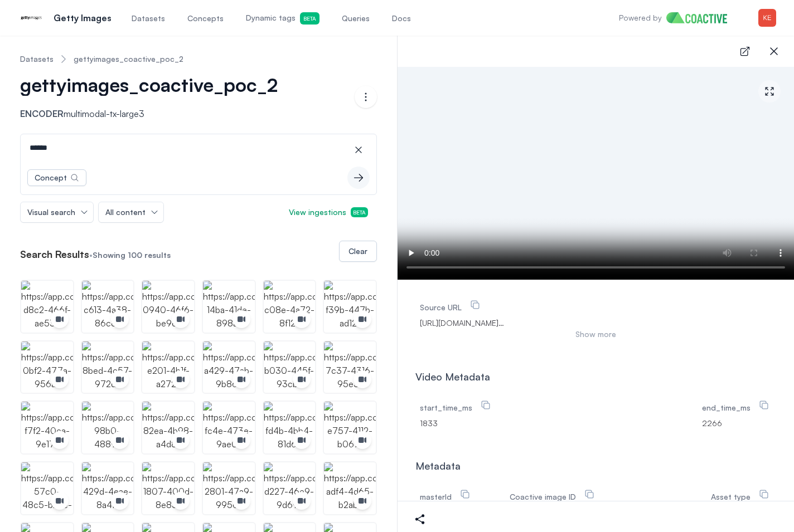 The width and height of the screenshot is (794, 532). Describe the element at coordinates (132, 255) in the screenshot. I see `span: Showing results` at that location.